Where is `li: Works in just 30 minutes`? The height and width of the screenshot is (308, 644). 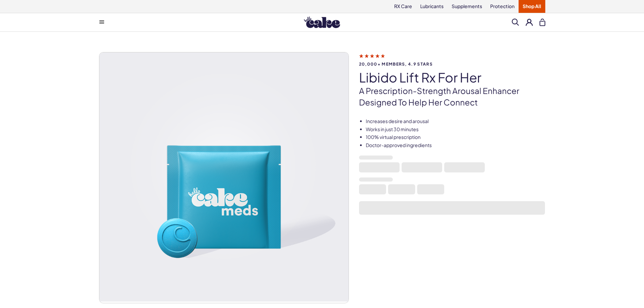 li: Works in just 30 minutes is located at coordinates (455, 129).